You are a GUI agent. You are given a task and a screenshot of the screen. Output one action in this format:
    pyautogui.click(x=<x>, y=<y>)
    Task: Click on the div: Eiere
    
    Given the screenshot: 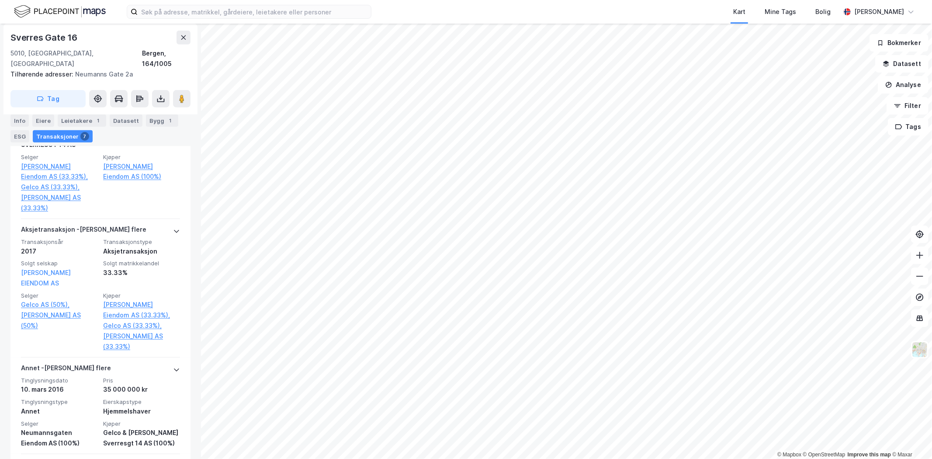 What is the action you would take?
    pyautogui.click(x=43, y=121)
    